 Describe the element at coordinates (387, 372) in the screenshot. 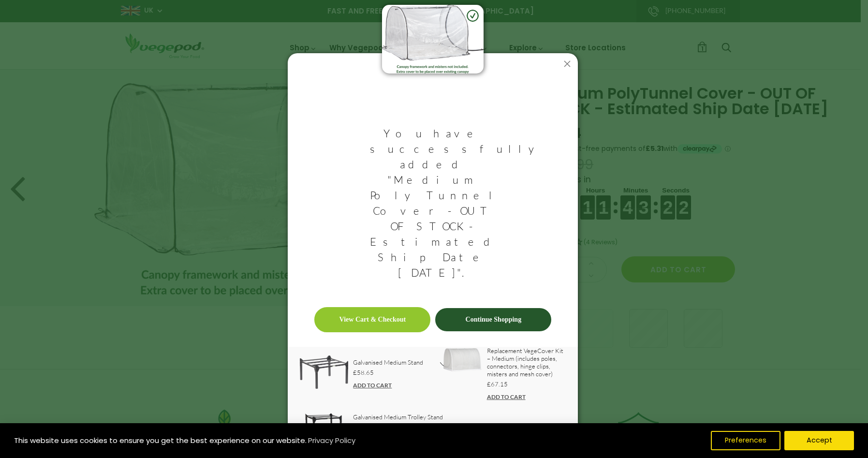

I see `a: £58.65` at that location.